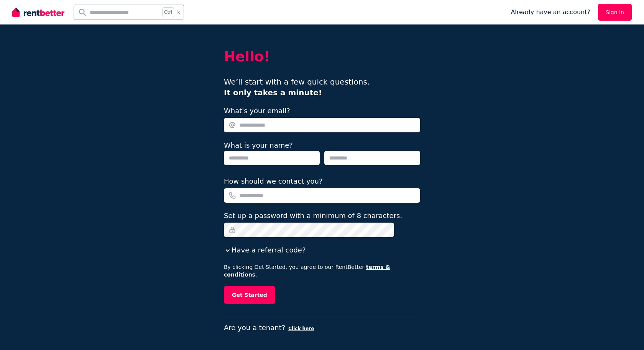 This screenshot has width=644, height=350. I want to click on button: Have a referral code?, so click(264, 250).